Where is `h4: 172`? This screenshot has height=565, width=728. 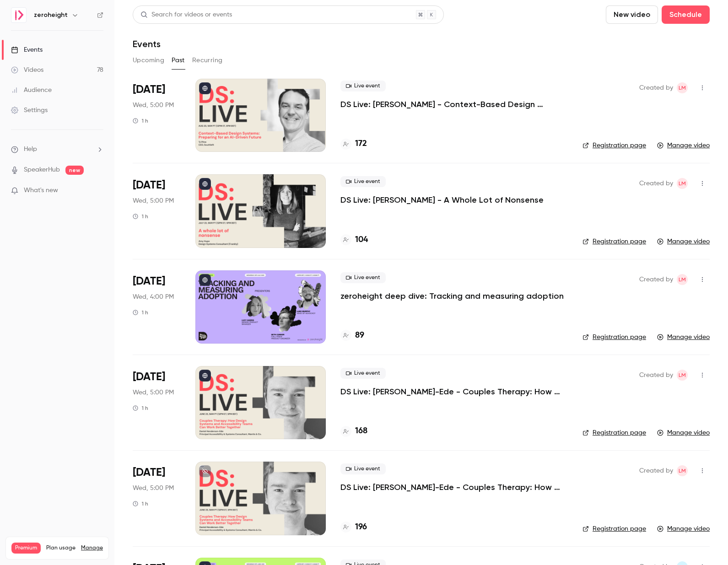
h4: 172 is located at coordinates (361, 144).